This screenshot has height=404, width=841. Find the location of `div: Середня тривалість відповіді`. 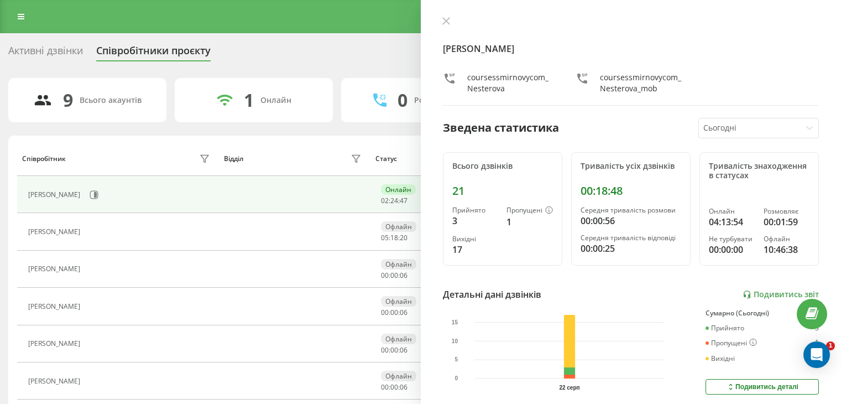

div: Середня тривалість відповіді is located at coordinates (631, 238).